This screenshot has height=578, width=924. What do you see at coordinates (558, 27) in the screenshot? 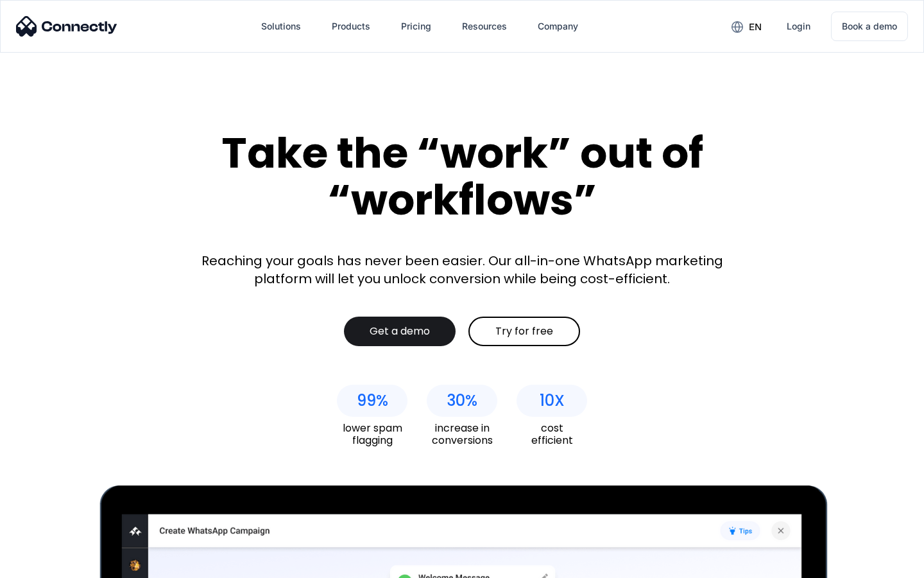
I see `div: Company` at bounding box center [558, 27].